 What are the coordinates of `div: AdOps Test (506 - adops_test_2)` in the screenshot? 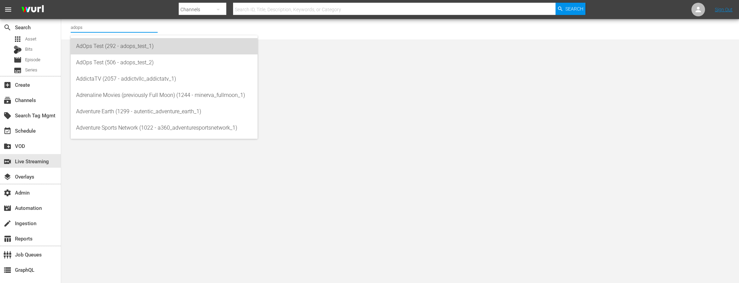 It's located at (164, 63).